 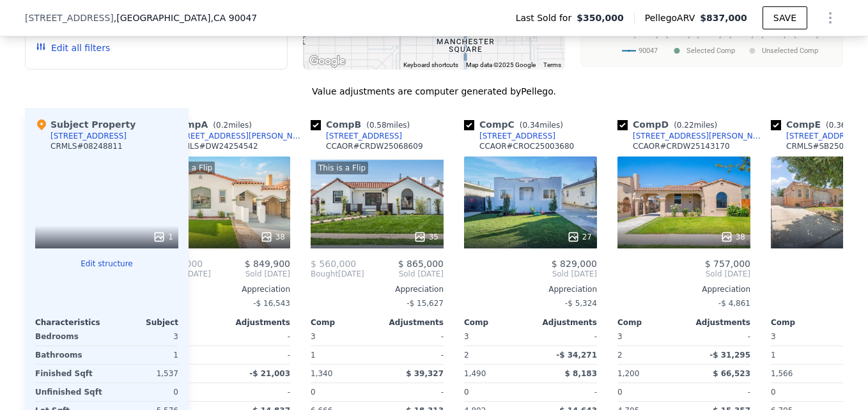 What do you see at coordinates (731, 374) in the screenshot?
I see `span: $ 66,523` at bounding box center [731, 374].